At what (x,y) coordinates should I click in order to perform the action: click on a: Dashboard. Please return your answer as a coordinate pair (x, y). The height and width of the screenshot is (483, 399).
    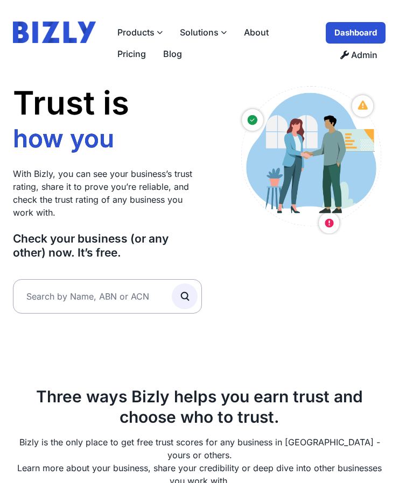
    Looking at the image, I should click on (355, 33).